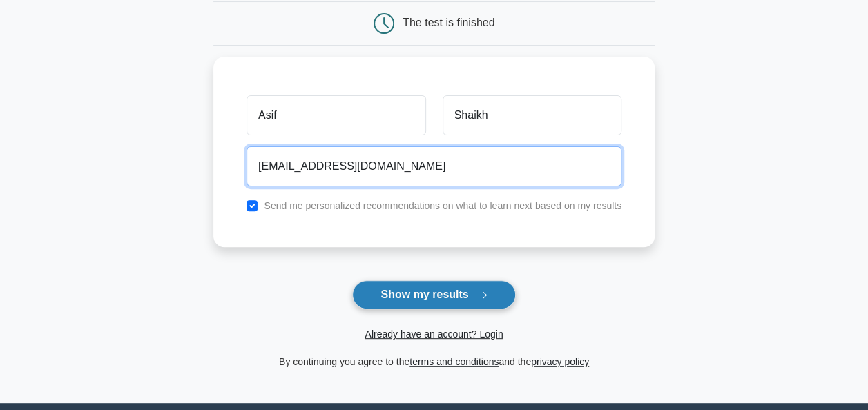 Image resolution: width=868 pixels, height=410 pixels. I want to click on a: privacy policy, so click(559, 362).